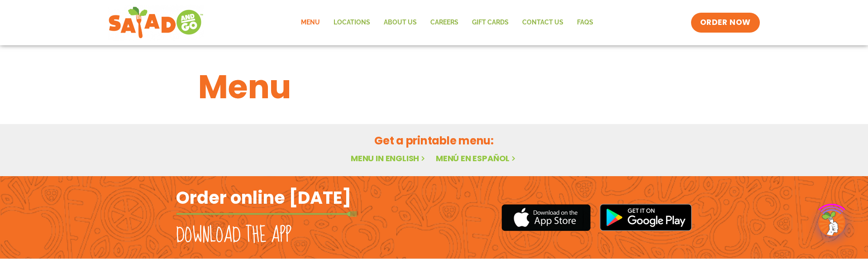 The width and height of the screenshot is (868, 259). Describe the element at coordinates (400, 22) in the screenshot. I see `a: About Us` at that location.